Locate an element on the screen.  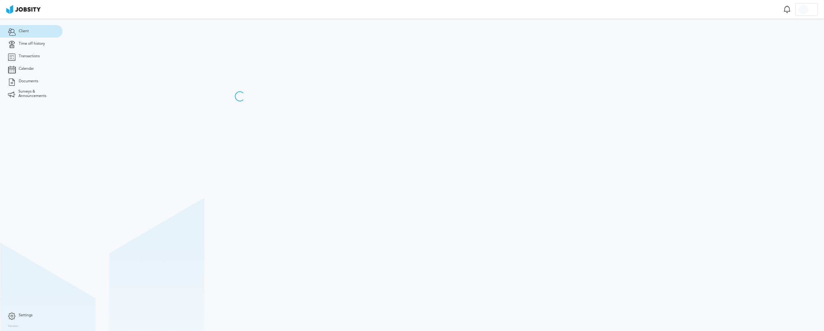
span: Documents is located at coordinates (28, 81).